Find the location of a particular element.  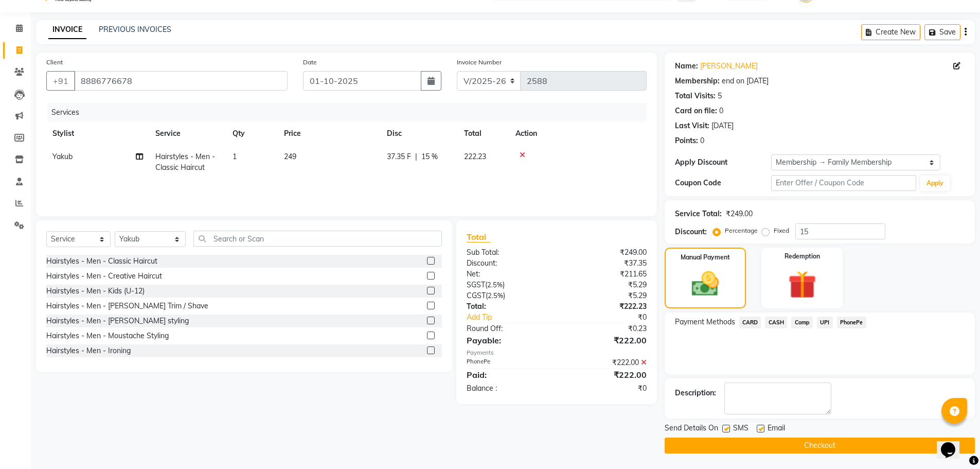

th: Service is located at coordinates (188, 133).